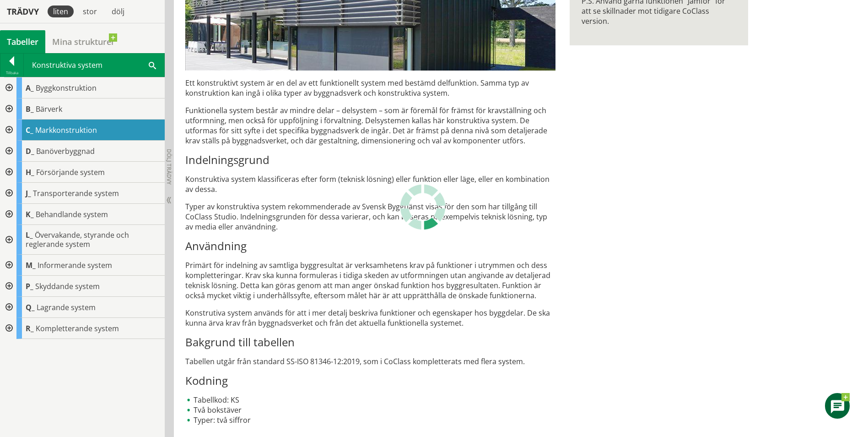 The image size is (868, 437). What do you see at coordinates (31, 265) in the screenshot?
I see `span: M_` at bounding box center [31, 265].